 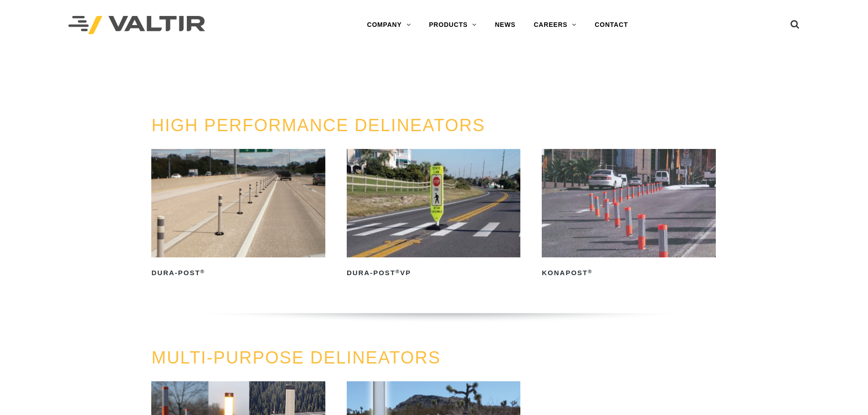 I want to click on a: COMPANY, so click(x=389, y=25).